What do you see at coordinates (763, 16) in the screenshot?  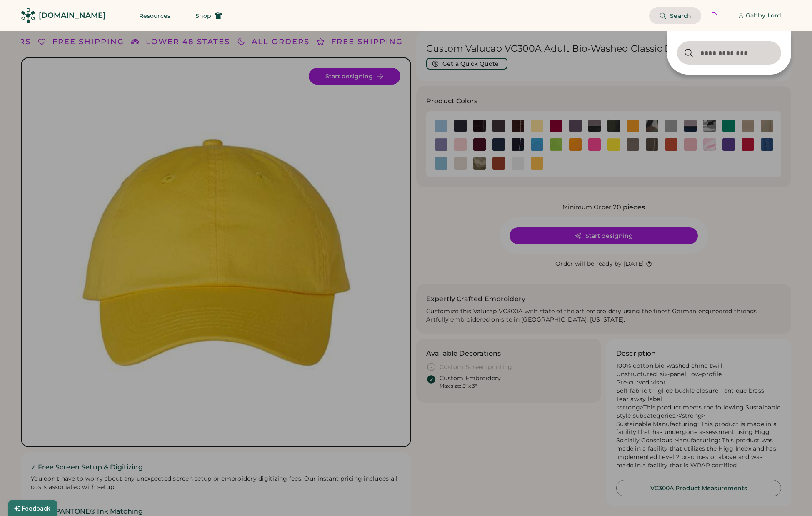 I see `div: Gabby Lord` at bounding box center [763, 16].